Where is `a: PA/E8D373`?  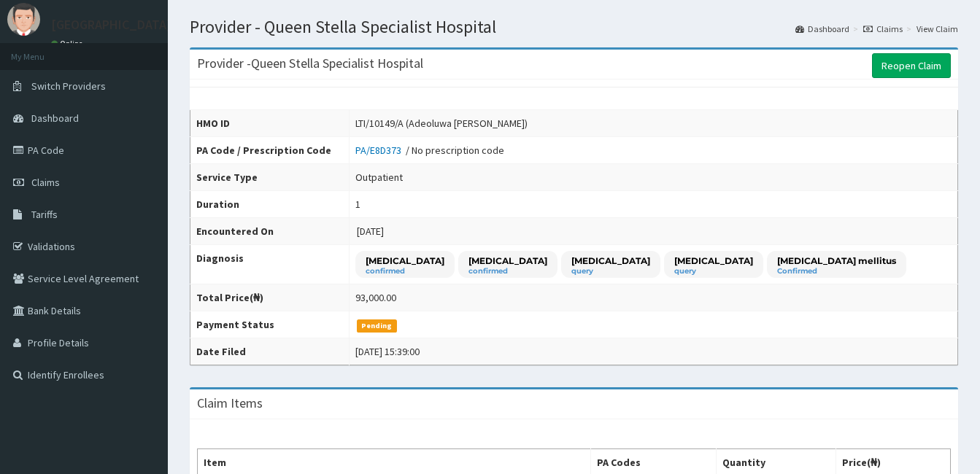
a: PA/E8D373 is located at coordinates (380, 150).